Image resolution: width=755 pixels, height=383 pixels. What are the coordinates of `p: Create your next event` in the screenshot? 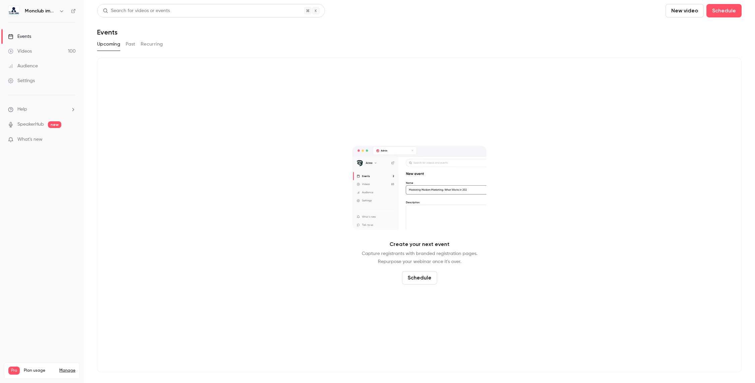 It's located at (419, 244).